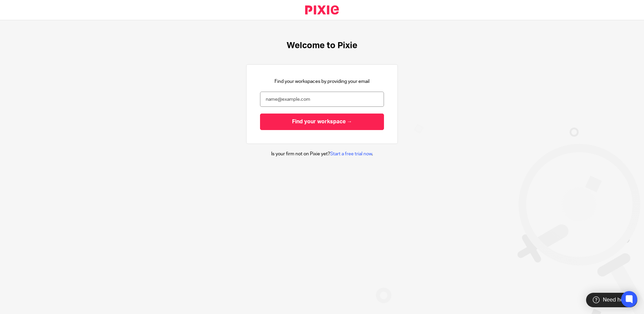 The width and height of the screenshot is (644, 314). I want to click on p: Find your workspaces by providing your email, so click(322, 82).